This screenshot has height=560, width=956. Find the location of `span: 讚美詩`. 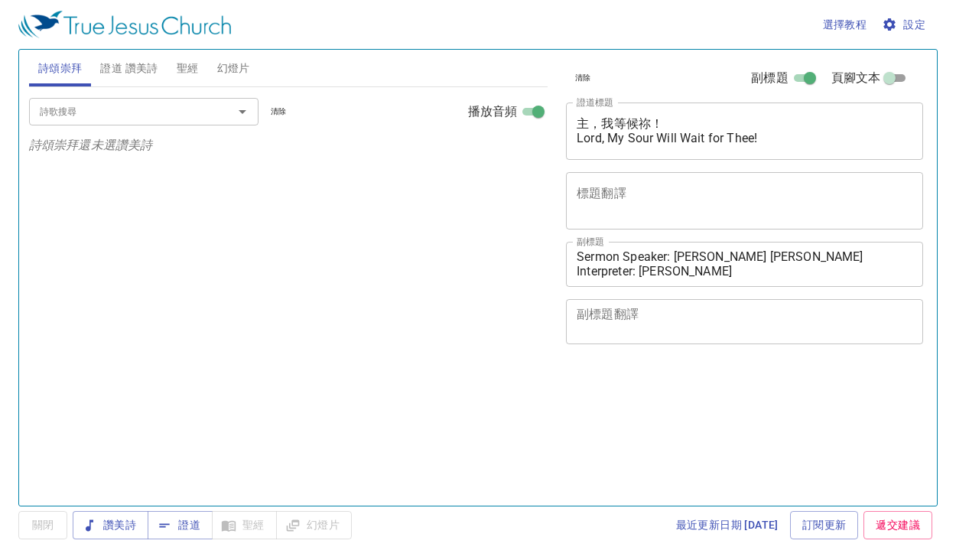

span: 讚美詩 is located at coordinates (110, 524).